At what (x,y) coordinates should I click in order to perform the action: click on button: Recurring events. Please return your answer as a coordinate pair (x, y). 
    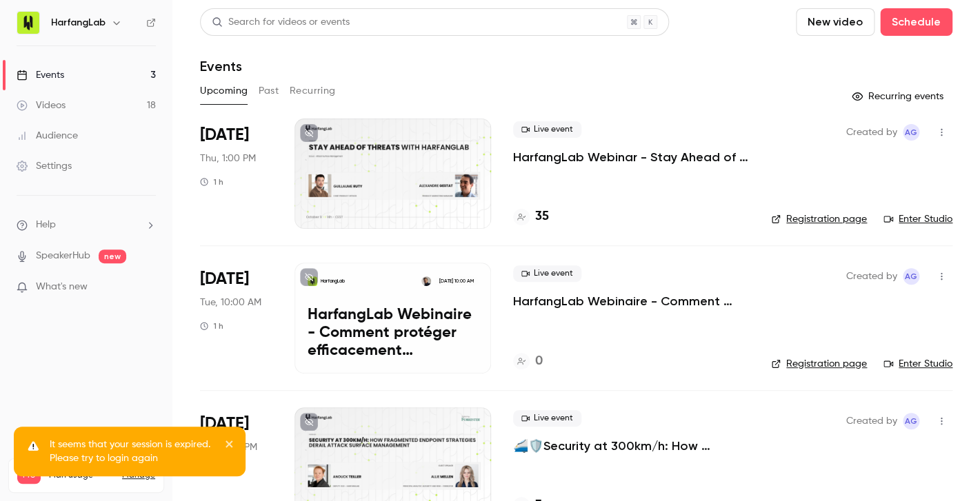
    Looking at the image, I should click on (898, 96).